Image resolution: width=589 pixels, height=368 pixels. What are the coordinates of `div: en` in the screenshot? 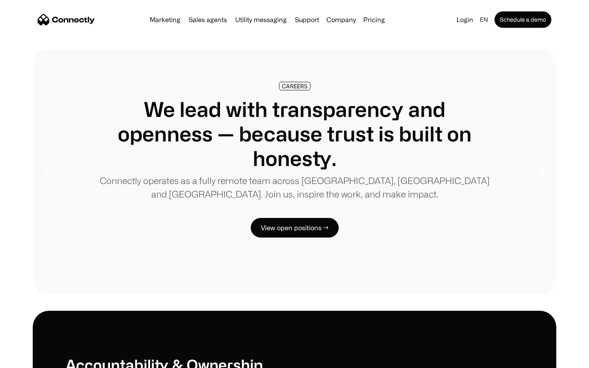 It's located at (484, 20).